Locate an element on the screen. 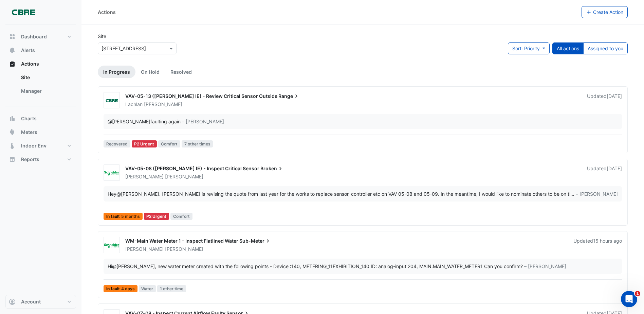 The height and width of the screenshot is (314, 644). a: Resolved is located at coordinates (181, 72).